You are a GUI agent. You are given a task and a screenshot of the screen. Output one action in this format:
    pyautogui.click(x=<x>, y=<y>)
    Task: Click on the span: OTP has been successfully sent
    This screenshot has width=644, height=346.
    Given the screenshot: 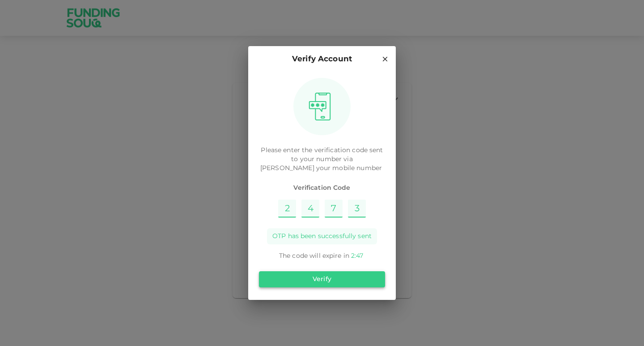 What is the action you would take?
    pyautogui.click(x=322, y=236)
    